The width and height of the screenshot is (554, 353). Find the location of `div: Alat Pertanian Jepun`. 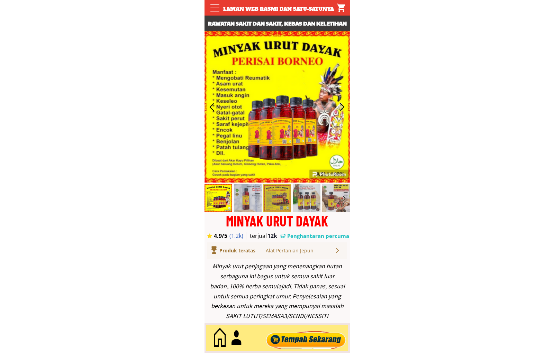

div: Alat Pertanian Jepun is located at coordinates (300, 251).